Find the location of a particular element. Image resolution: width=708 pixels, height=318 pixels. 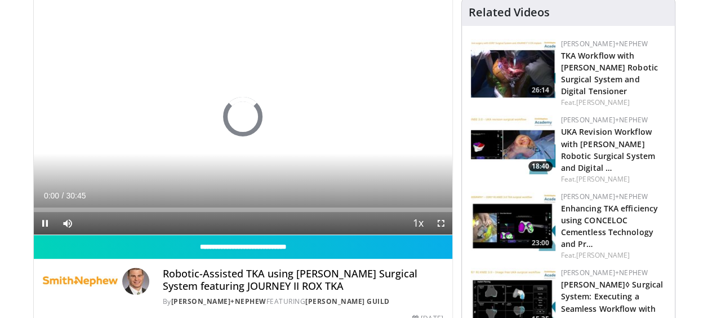

a: 23:00 is located at coordinates (513, 221).